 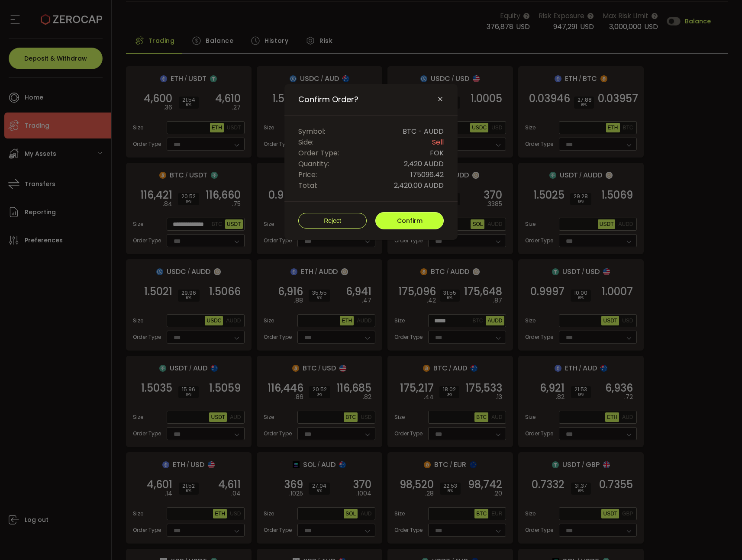 I want to click on span: BTC - AUDD, so click(x=422, y=131).